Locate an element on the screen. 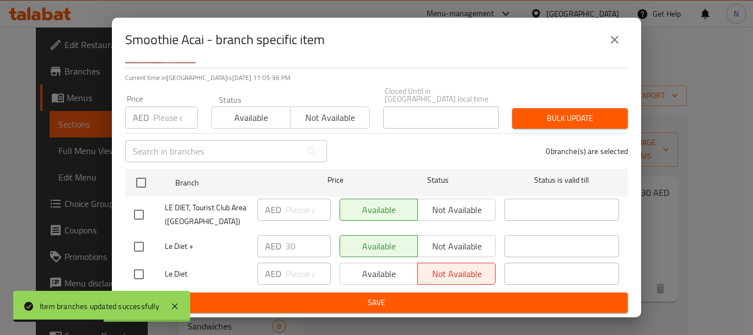 The image size is (753, 335). button: Bulk update is located at coordinates (570, 118).